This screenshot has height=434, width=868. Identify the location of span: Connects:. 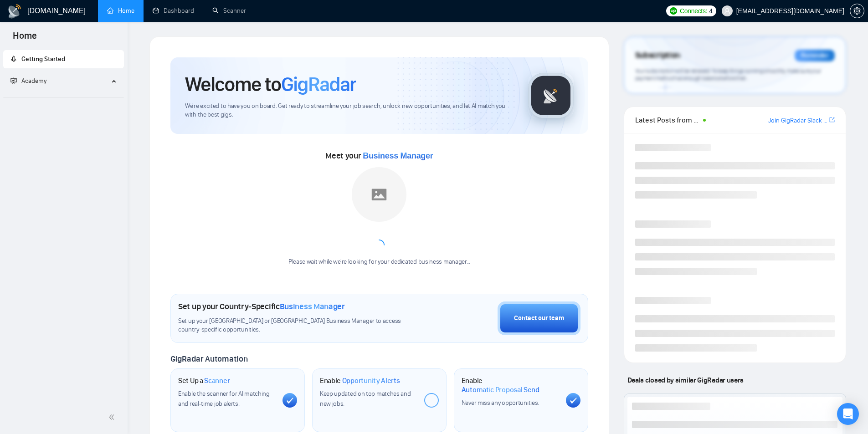
(693, 11).